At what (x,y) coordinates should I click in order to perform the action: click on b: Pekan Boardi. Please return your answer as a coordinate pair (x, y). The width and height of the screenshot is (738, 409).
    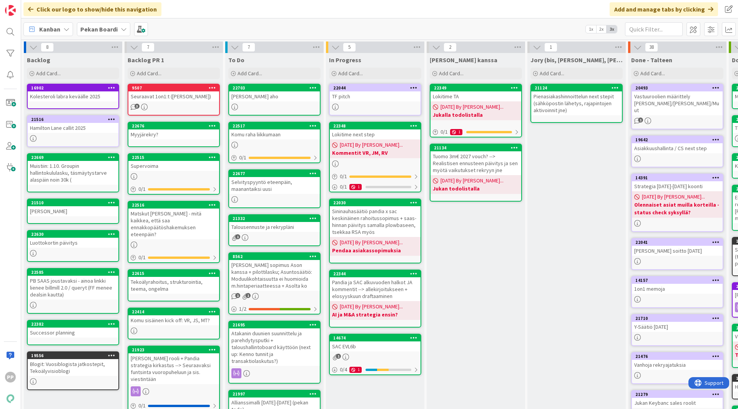
    Looking at the image, I should click on (99, 29).